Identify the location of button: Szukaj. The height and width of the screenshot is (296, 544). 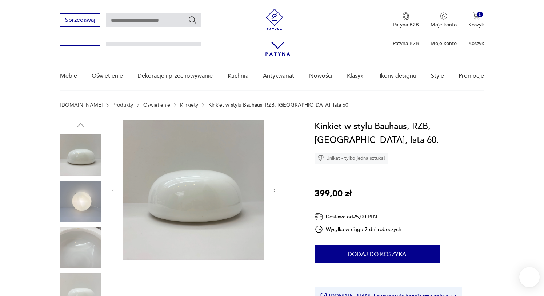
(192, 20).